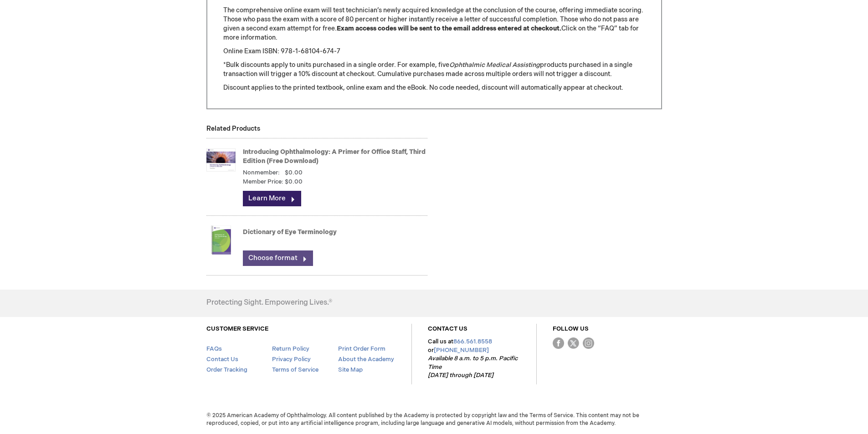 This screenshot has width=868, height=434. I want to click on a: FAQs, so click(214, 349).